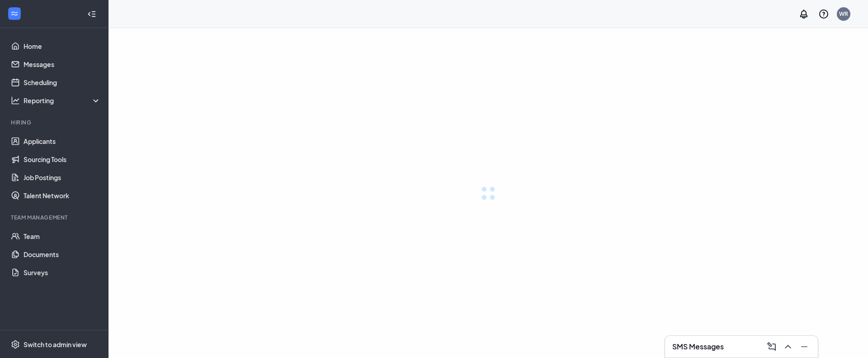 The image size is (868, 358). I want to click on a: Team, so click(62, 236).